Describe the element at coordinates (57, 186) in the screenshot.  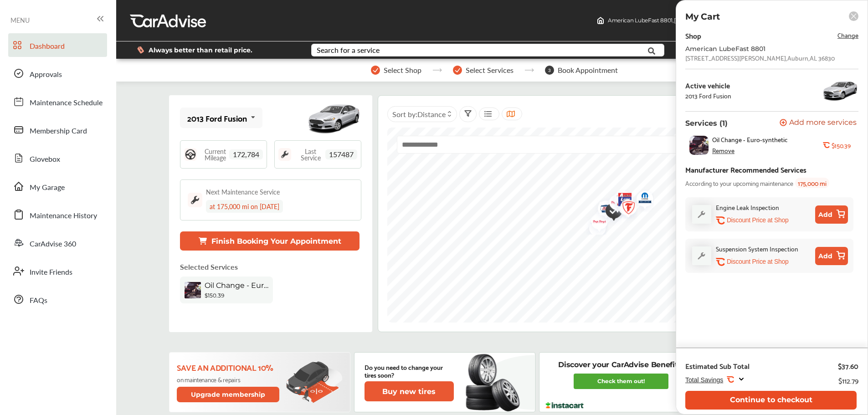
I see `a: My Garage` at that location.